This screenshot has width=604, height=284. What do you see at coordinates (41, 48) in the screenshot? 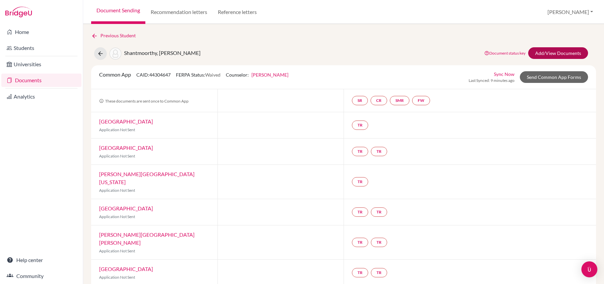
I see `a: Students` at bounding box center [41, 48].